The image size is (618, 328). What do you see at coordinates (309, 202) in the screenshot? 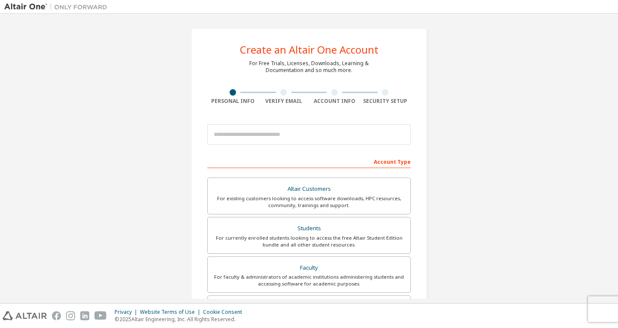
I see `div: For existing customers looking to access software downloads, HPC resources, community, trainings ...` at bounding box center [309, 202].